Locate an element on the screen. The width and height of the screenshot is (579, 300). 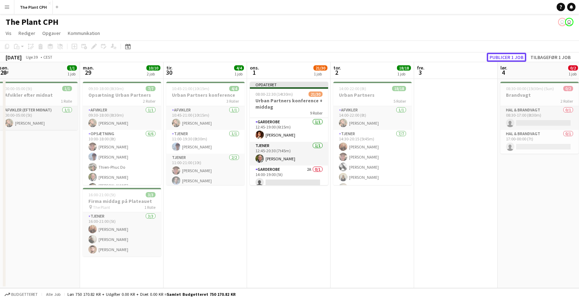
h3: Opsætning Urban Partners is located at coordinates (122, 95).